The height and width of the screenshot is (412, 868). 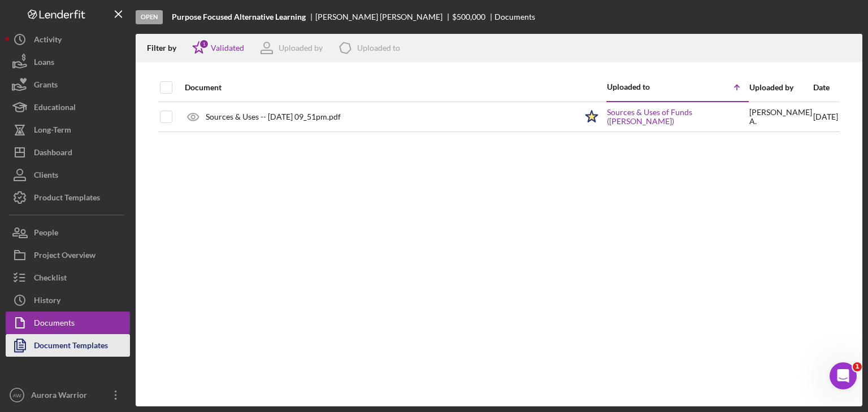 What do you see at coordinates (47, 301) in the screenshot?
I see `div: History` at bounding box center [47, 301].